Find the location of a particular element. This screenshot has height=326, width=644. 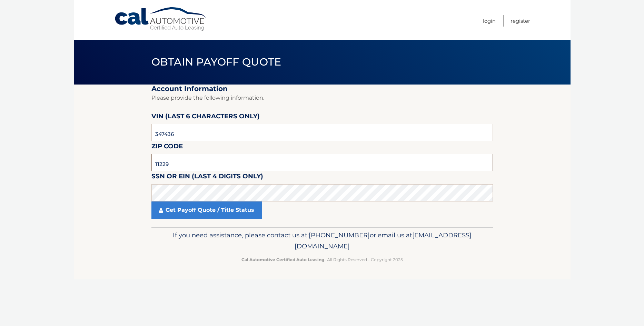

p: Please provide the following information. is located at coordinates (322, 98).